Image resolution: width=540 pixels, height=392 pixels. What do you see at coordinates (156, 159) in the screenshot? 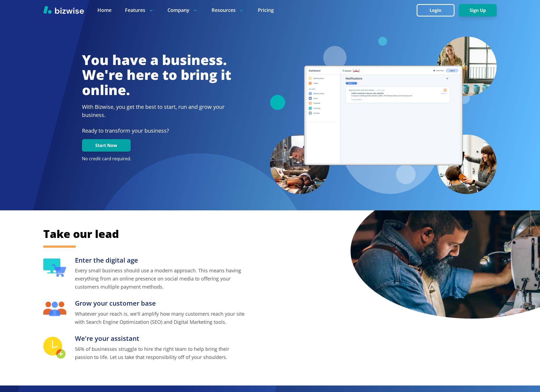
I see `p: No credit card required.` at bounding box center [156, 159].